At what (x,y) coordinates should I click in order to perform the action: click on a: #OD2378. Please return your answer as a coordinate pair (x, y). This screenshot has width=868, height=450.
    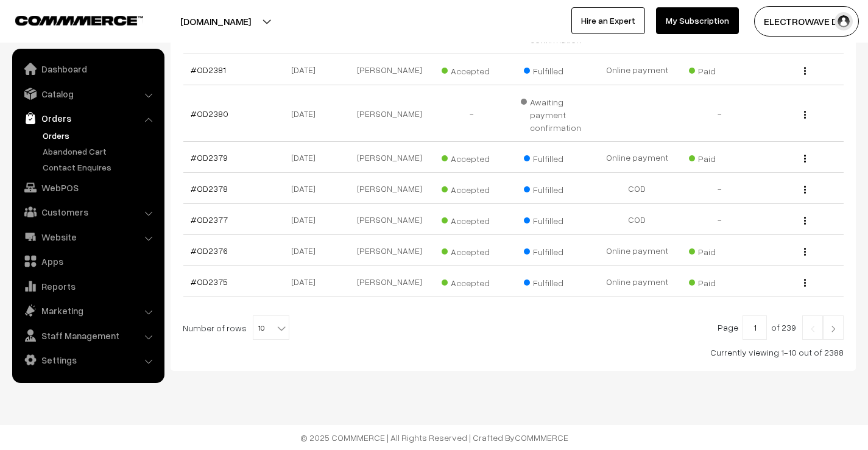
    Looking at the image, I should click on (209, 188).